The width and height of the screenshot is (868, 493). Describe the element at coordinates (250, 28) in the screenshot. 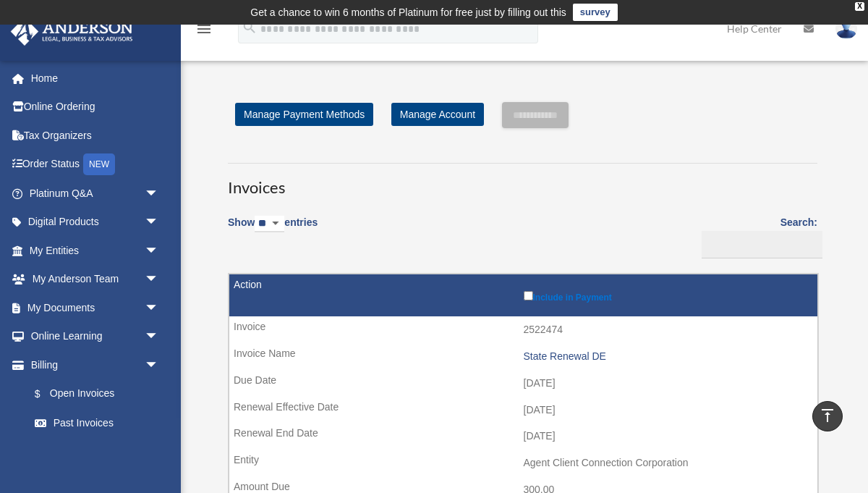

I see `i: search` at that location.